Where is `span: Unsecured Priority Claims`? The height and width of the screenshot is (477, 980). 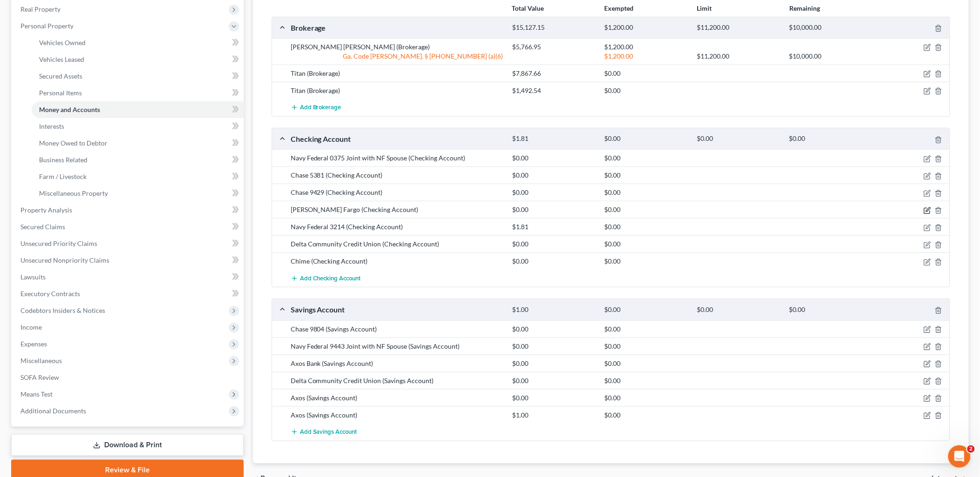 span: Unsecured Priority Claims is located at coordinates (59, 243).